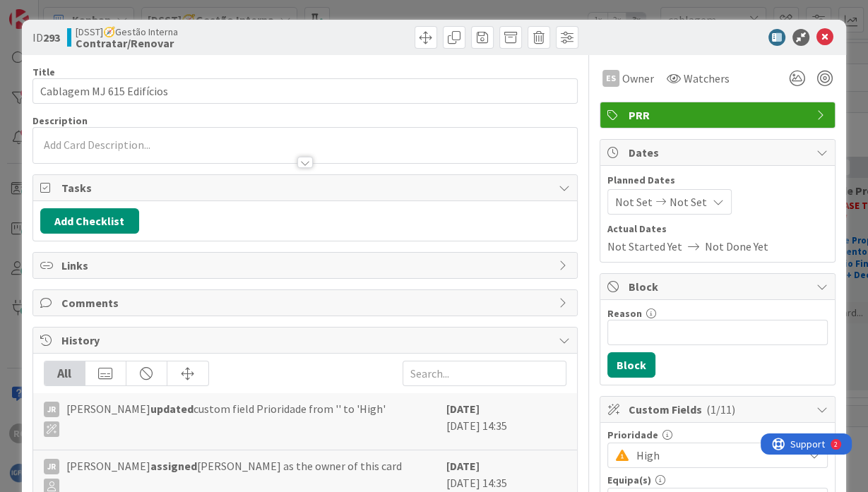  What do you see at coordinates (718, 481) in the screenshot?
I see `div: Equipa(s)` at bounding box center [718, 481].